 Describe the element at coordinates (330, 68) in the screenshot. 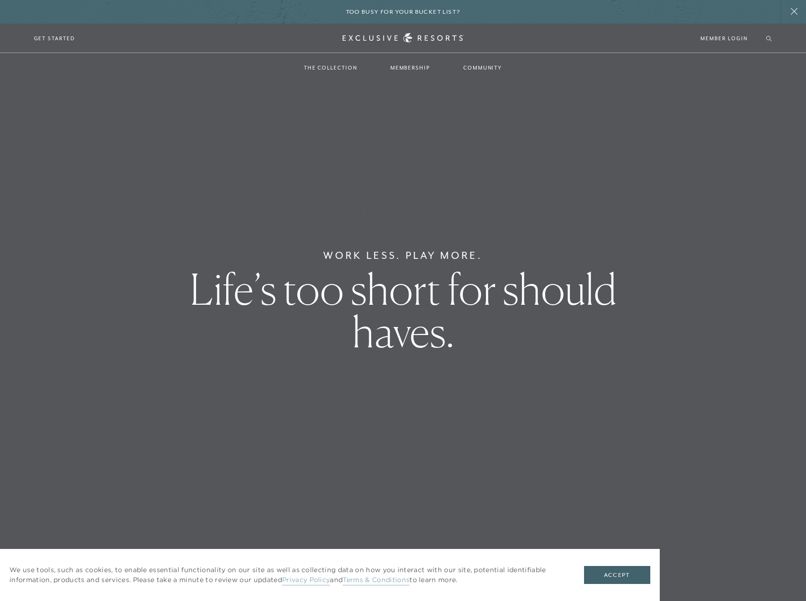

I see `a: The Collection` at that location.